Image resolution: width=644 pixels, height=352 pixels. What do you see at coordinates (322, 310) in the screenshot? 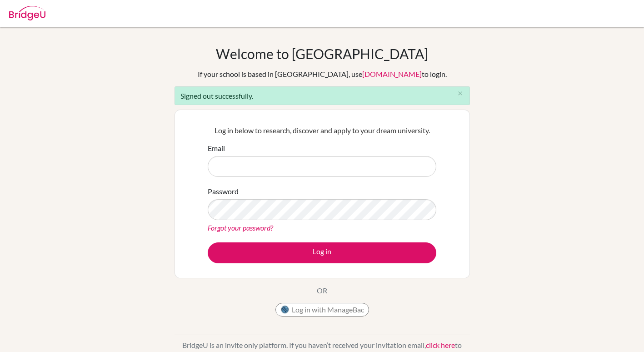
I see `button: Log in with ManageBac` at bounding box center [322, 310].